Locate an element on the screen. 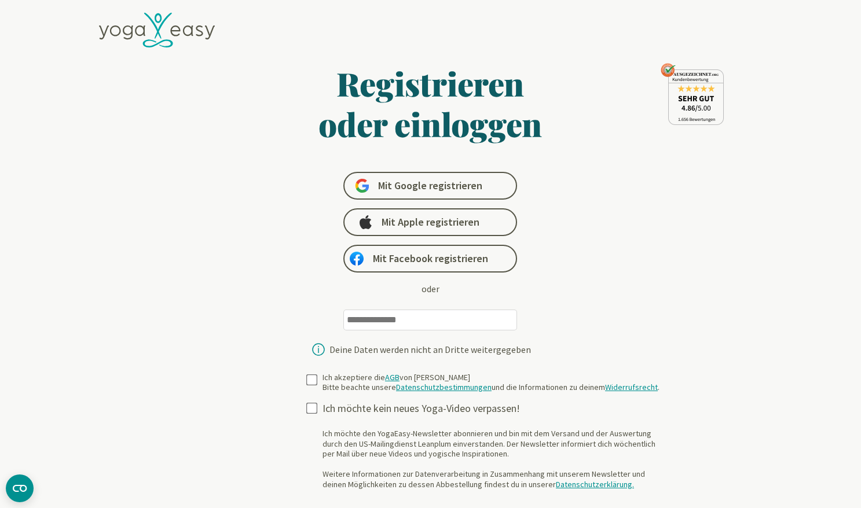  a: AGB is located at coordinates (392, 378).